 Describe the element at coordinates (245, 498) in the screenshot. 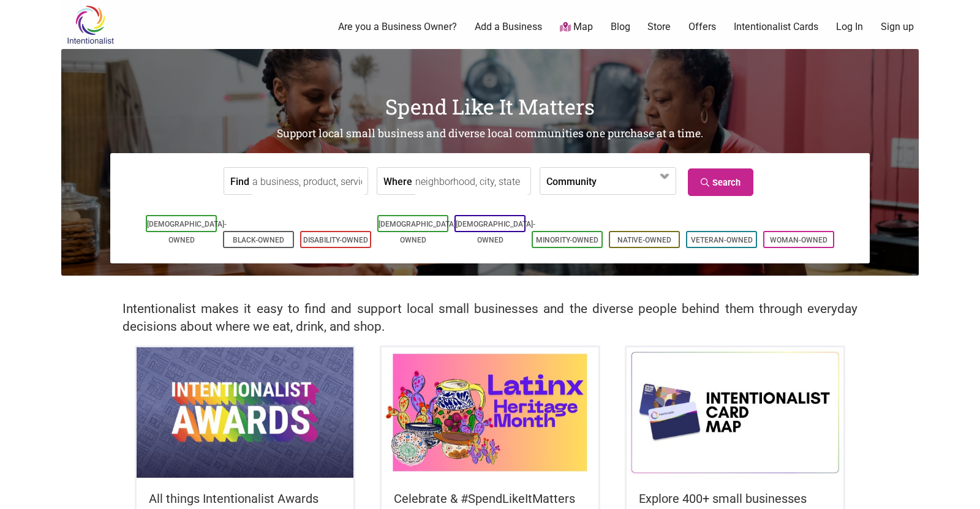

I see `h5: All things Intentionalist Awards` at that location.